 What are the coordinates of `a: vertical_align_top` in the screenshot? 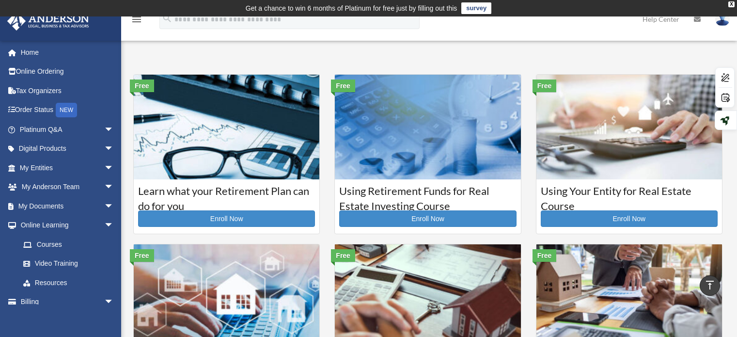 It's located at (710, 285).